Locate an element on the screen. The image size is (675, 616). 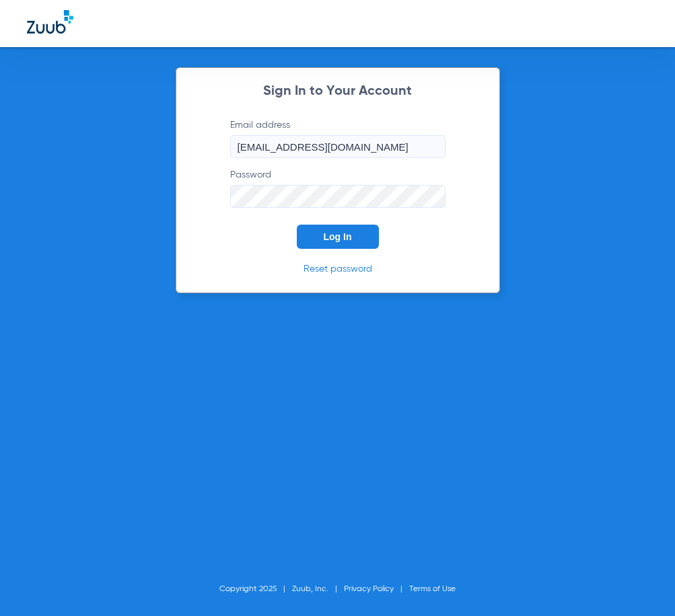
span: Log In is located at coordinates (338, 237).